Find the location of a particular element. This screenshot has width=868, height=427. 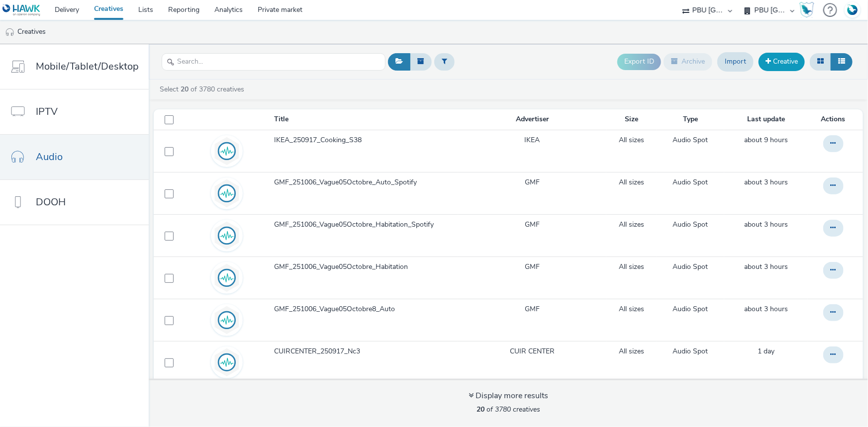

a: GMF_251006_Vague05Octobre_Habitation_Spotify is located at coordinates (365, 227).